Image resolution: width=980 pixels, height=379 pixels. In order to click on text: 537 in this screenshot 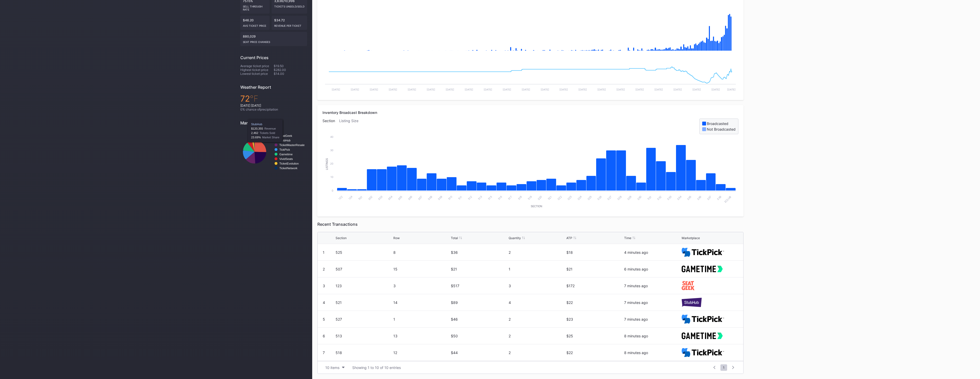, I will do `click(709, 197)`.